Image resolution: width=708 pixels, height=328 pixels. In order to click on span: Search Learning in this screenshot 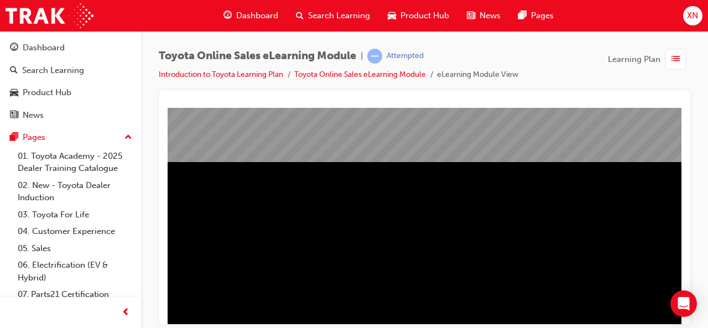, I will do `click(339, 15)`.